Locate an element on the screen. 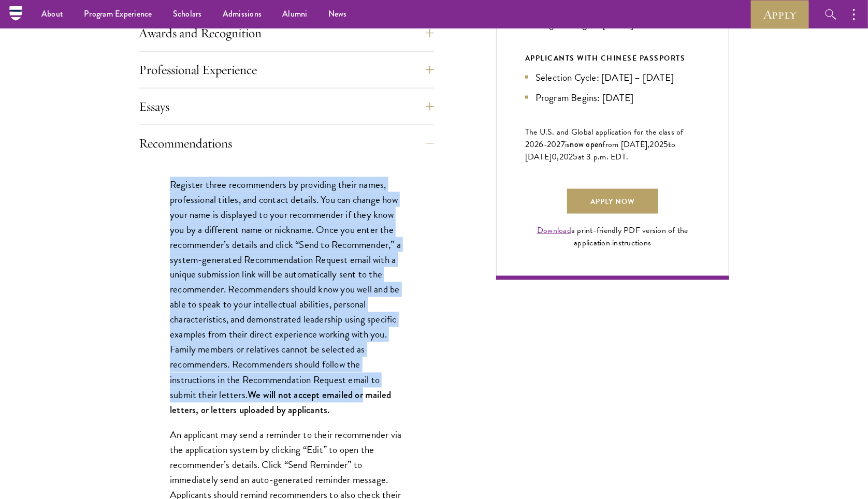  button: Essays is located at coordinates (287, 106).